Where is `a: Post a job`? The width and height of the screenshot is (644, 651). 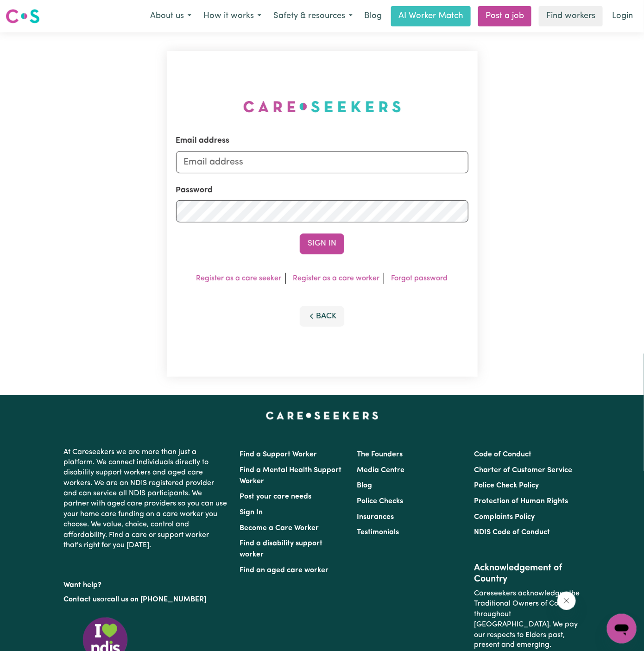 a: Post a job is located at coordinates (505, 17).